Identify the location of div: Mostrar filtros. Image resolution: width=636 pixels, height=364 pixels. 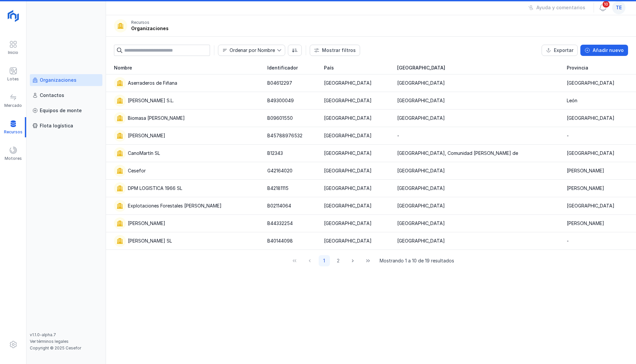
(339, 50).